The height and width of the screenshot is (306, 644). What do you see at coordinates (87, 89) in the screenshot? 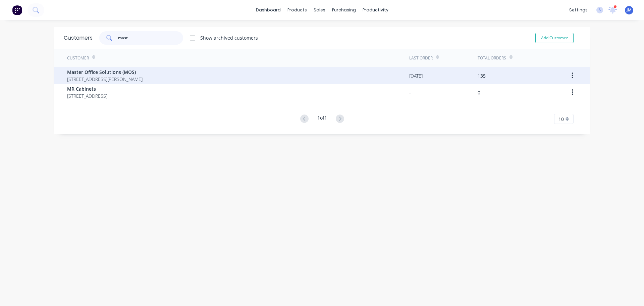
I see `span: MR Cabinets` at bounding box center [87, 89].